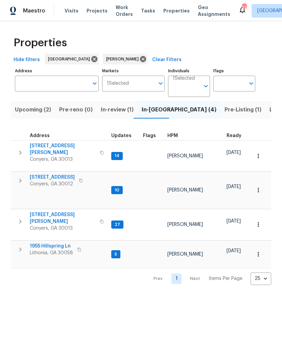  I want to click on nav: Pagination Navigation, so click(209, 279).